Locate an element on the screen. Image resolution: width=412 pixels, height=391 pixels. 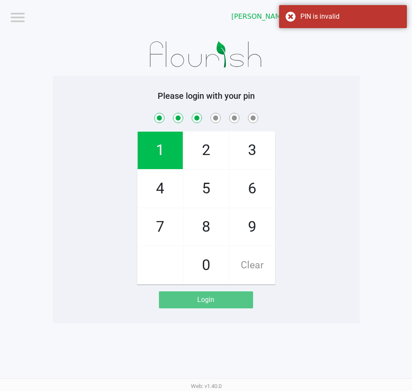
span: 3 is located at coordinates (252, 150).